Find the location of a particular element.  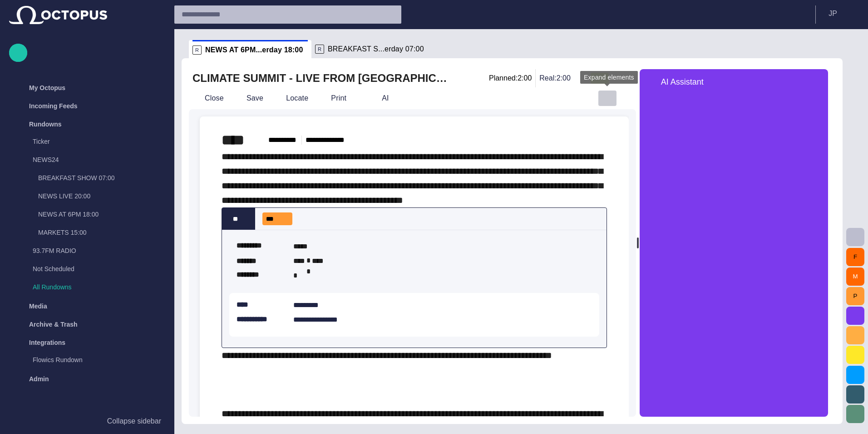

div: NEWS AT 6PM 18:00 is located at coordinates (93, 215).